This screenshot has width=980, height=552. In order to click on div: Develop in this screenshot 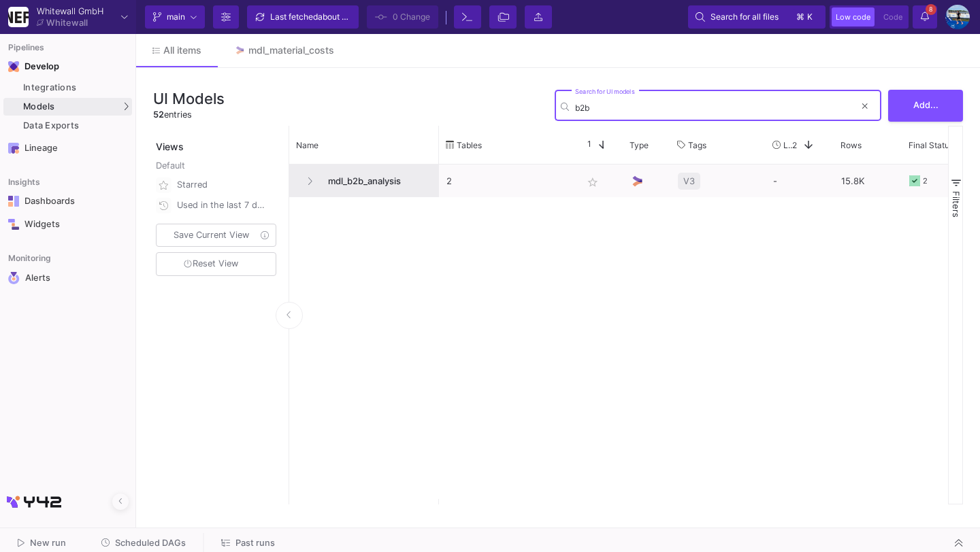, I will do `click(35, 67)`.